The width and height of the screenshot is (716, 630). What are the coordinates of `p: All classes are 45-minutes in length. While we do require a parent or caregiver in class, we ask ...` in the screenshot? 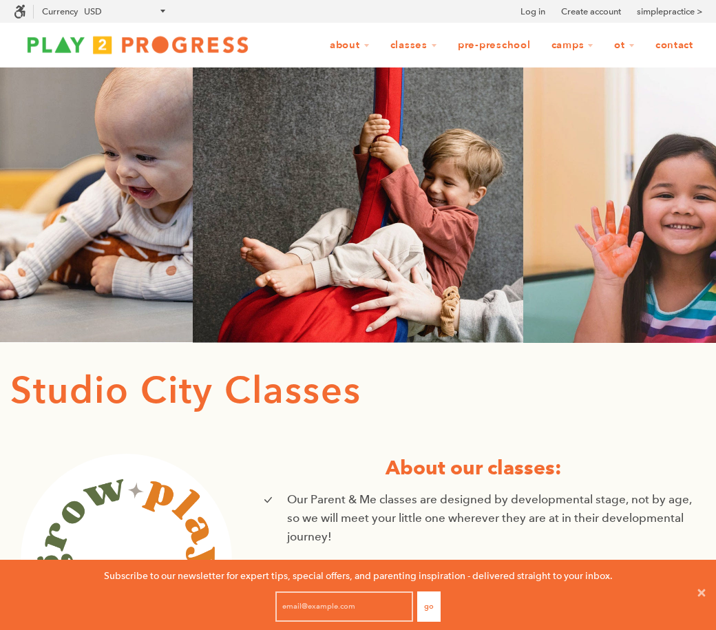 It's located at (491, 585).